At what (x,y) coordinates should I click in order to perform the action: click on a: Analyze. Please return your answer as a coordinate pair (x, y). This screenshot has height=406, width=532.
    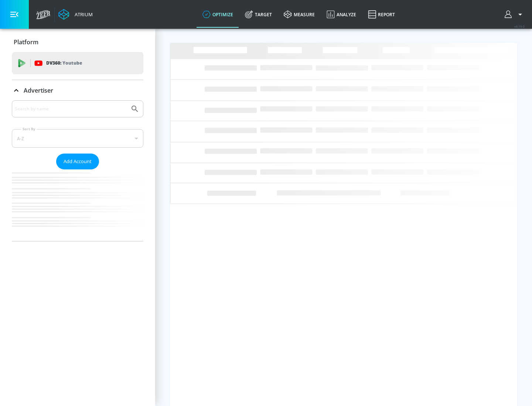
    Looking at the image, I should click on (341, 14).